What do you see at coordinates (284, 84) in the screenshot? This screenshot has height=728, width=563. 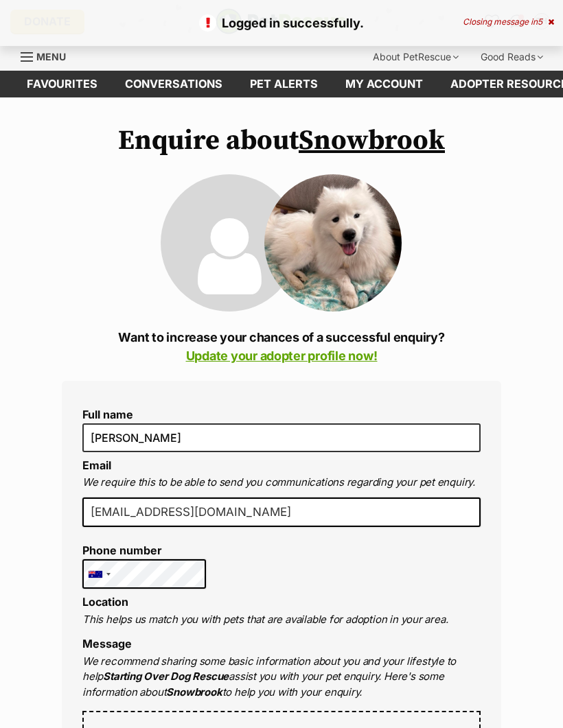 I see `a: Pet alerts` at bounding box center [284, 84].